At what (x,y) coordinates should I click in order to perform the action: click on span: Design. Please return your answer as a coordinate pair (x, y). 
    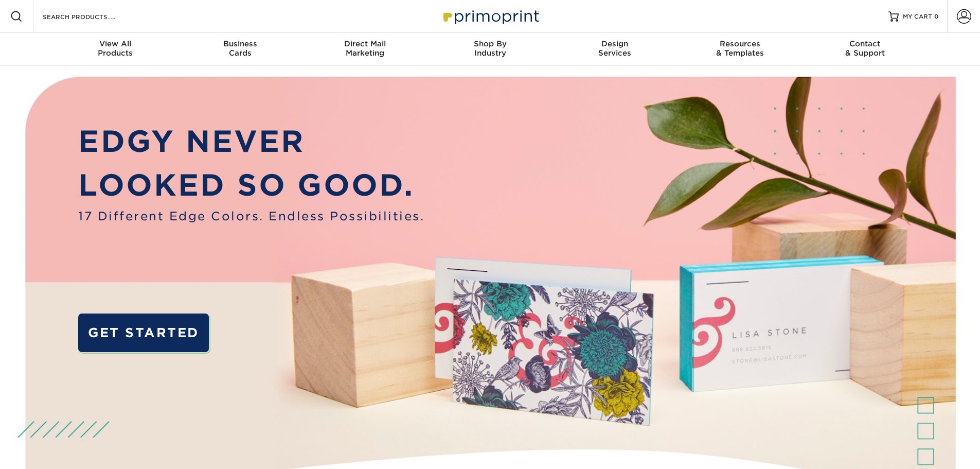
    Looking at the image, I should click on (615, 44).